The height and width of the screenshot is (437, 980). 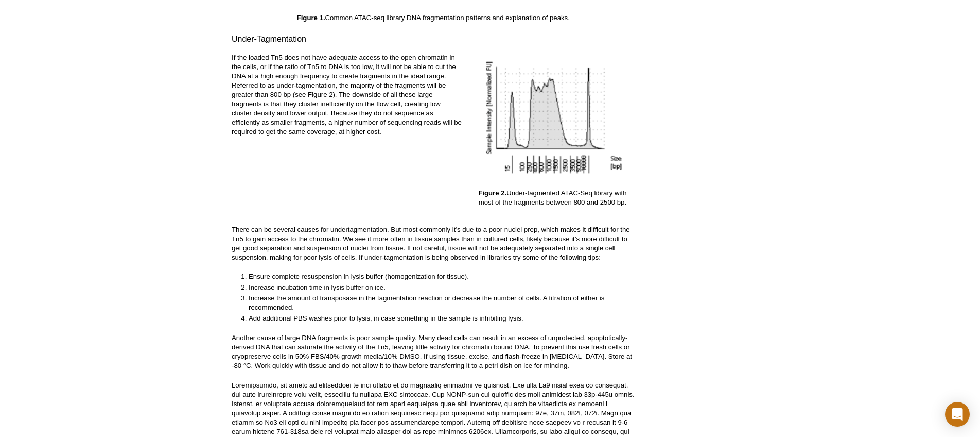 What do you see at coordinates (437, 277) in the screenshot?
I see `li: Ensure complete resuspension in lysis buffer (homogenization for tissue).` at bounding box center [437, 277].